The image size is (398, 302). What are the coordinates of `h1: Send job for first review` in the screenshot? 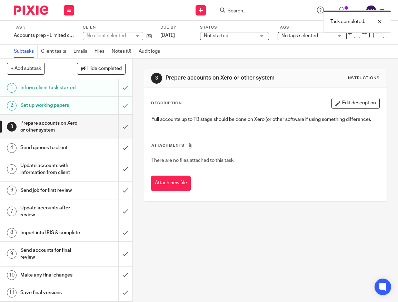 It's located at (51, 191).